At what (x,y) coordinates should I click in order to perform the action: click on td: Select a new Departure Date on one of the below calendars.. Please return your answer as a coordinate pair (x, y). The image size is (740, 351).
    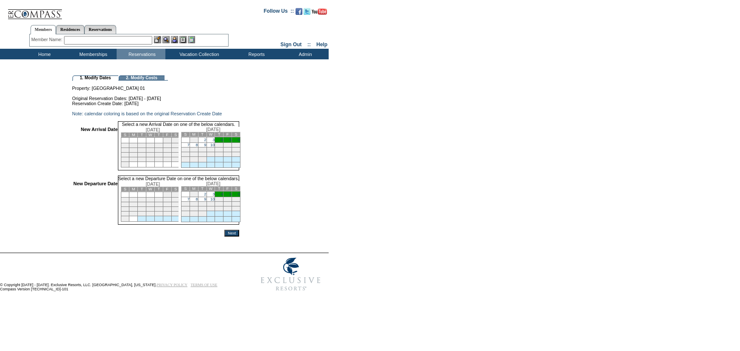
    Looking at the image, I should click on (179, 178).